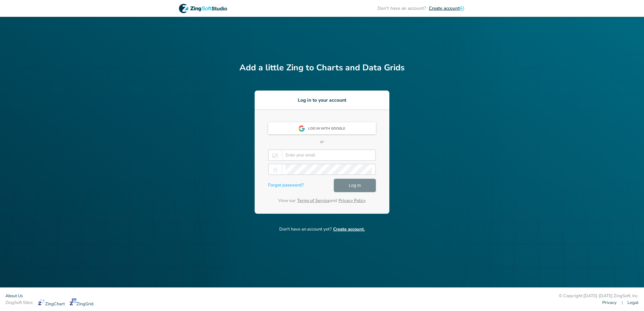  What do you see at coordinates (354, 185) in the screenshot?
I see `span: Log In` at bounding box center [354, 185].